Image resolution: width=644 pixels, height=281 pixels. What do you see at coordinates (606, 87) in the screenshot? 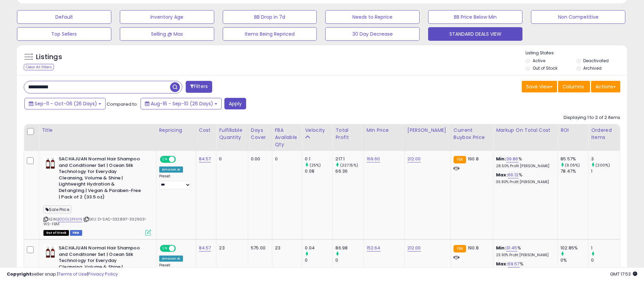
I see `button: Actions` at bounding box center [606, 87].